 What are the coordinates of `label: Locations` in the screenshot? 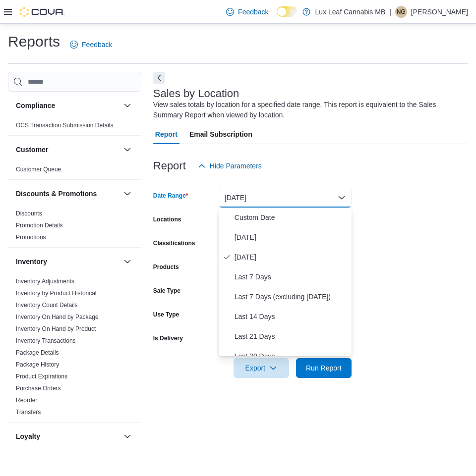 It's located at (167, 220).